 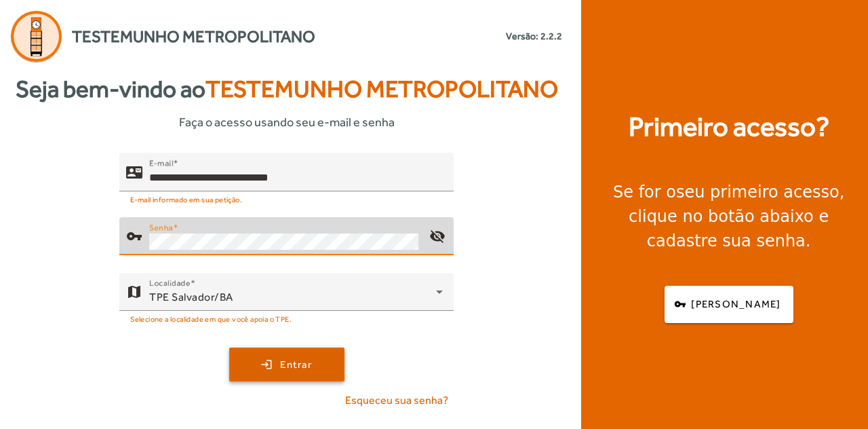 What do you see at coordinates (191, 296) in the screenshot?
I see `span: TPE Salvador/BA` at bounding box center [191, 296].